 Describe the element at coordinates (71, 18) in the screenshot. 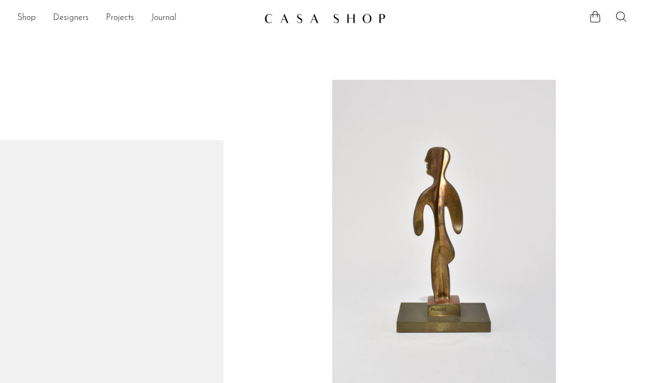

I see `a: Designers` at that location.